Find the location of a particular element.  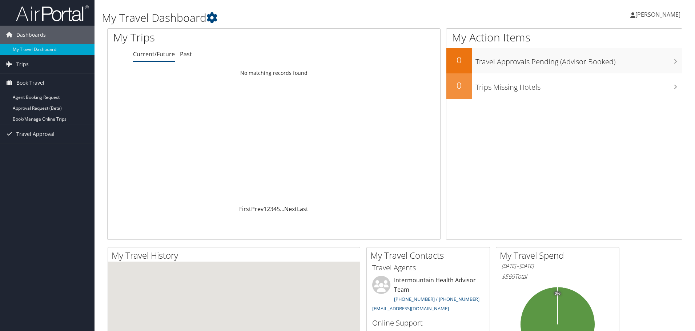

img: airportal-logo.png is located at coordinates (52, 13).